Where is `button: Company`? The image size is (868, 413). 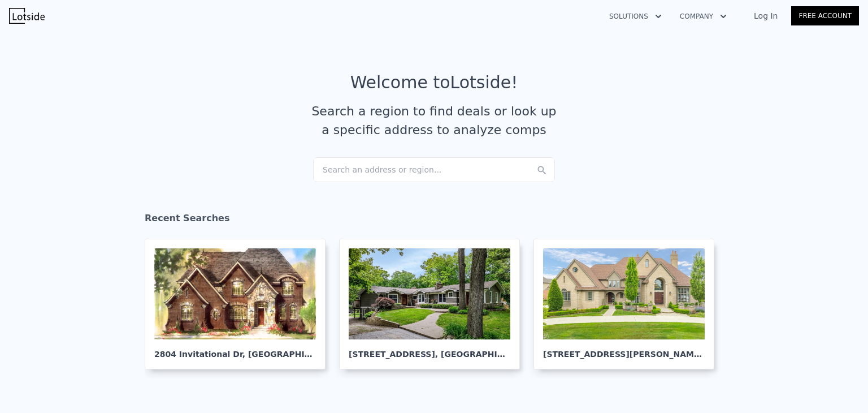
button: Company is located at coordinates (703, 16).